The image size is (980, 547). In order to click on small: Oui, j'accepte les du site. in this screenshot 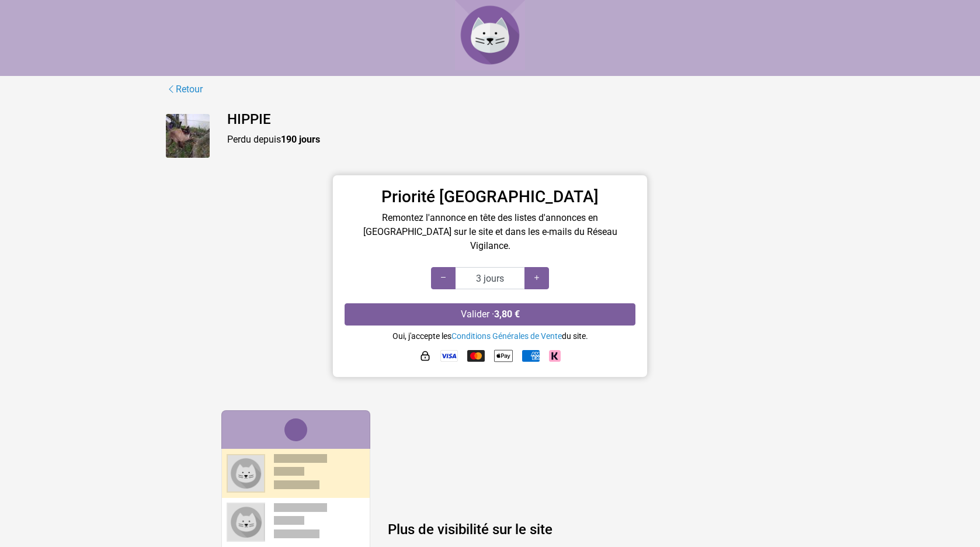, I will do `click(490, 336)`.